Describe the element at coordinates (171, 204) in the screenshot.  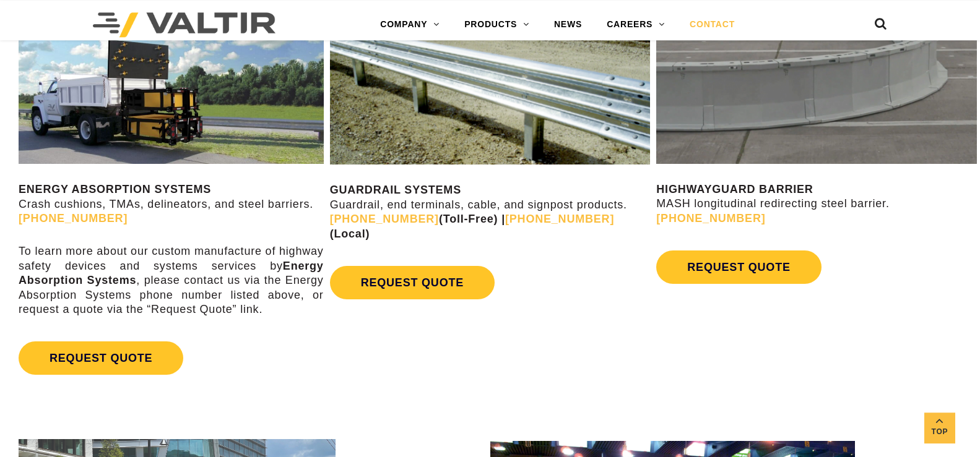
I see `p: Crash cushions, TMAs, delineators, and steel barriers.` at that location.